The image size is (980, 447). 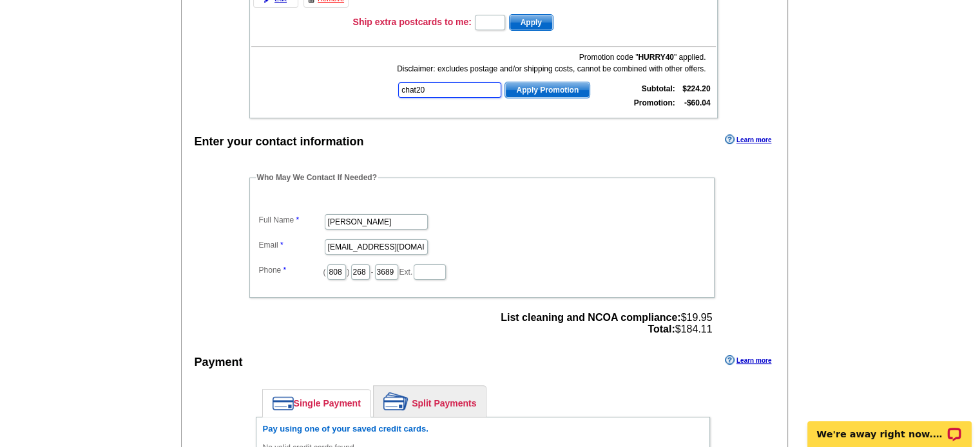 I want to click on strong: -$60.04, so click(x=697, y=103).